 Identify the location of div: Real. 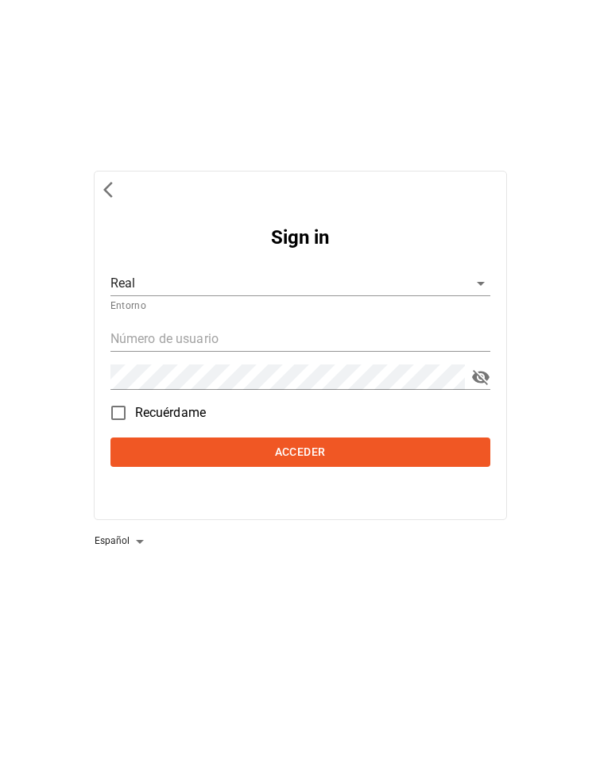
(300, 284).